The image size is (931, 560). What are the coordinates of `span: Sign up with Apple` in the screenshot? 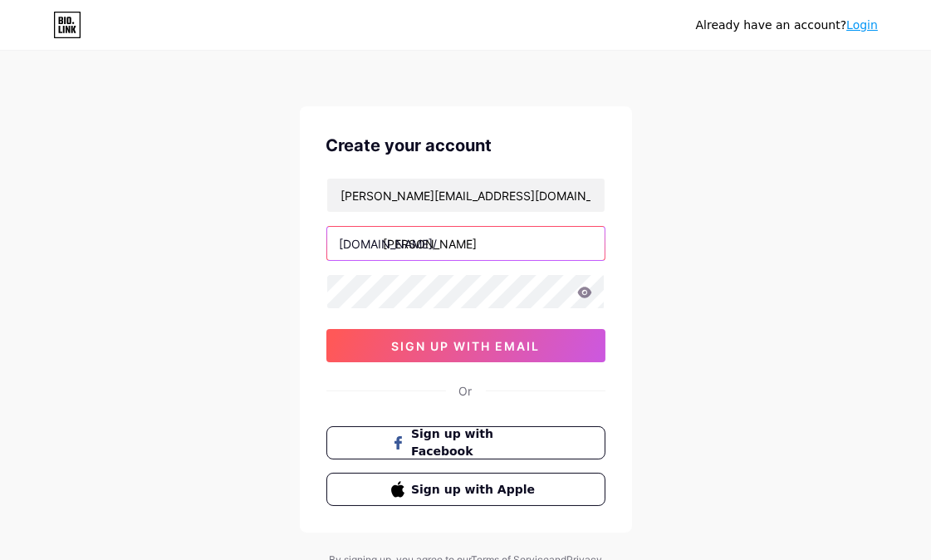 It's located at (475, 489).